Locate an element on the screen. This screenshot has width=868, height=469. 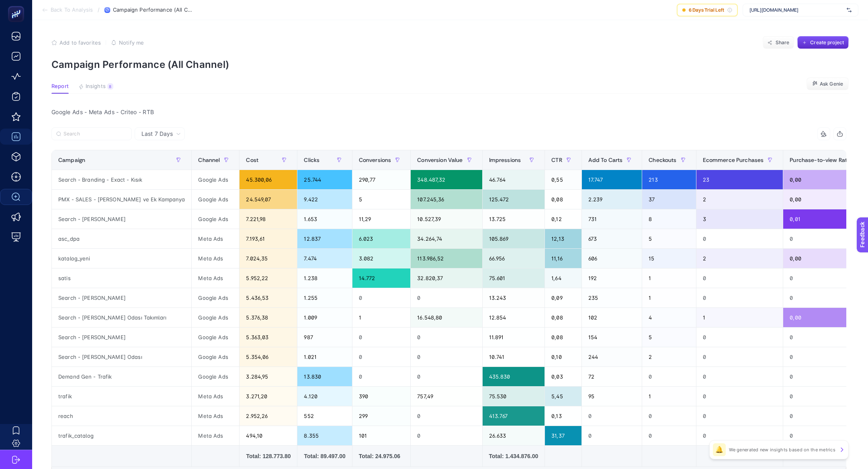
div: reach is located at coordinates (121, 416).